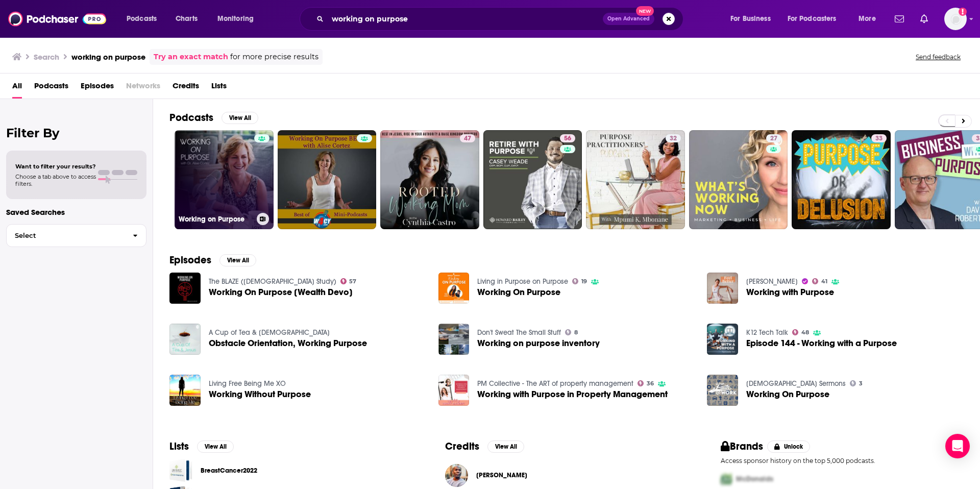  Describe the element at coordinates (219, 88) in the screenshot. I see `a: Lists` at that location.